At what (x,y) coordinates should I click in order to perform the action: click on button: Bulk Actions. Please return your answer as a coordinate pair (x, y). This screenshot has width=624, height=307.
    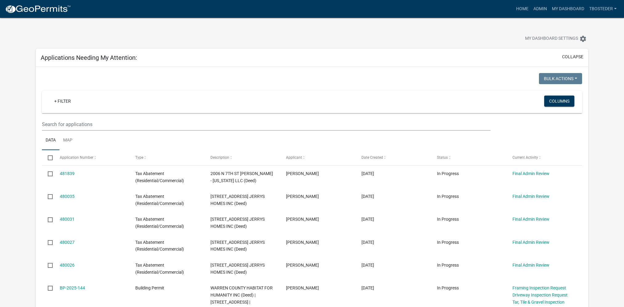
    Looking at the image, I should click on (560, 79).